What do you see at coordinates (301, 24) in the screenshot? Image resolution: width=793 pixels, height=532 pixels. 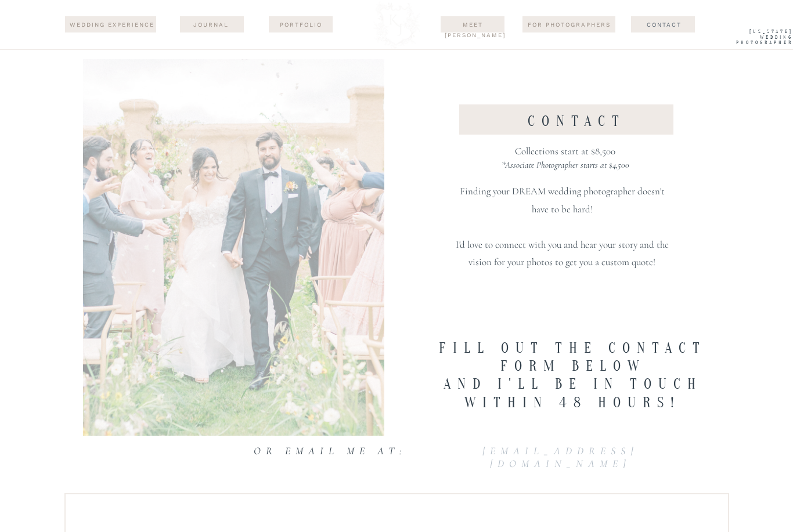 I see `nav: Portfolio` at bounding box center [301, 24].